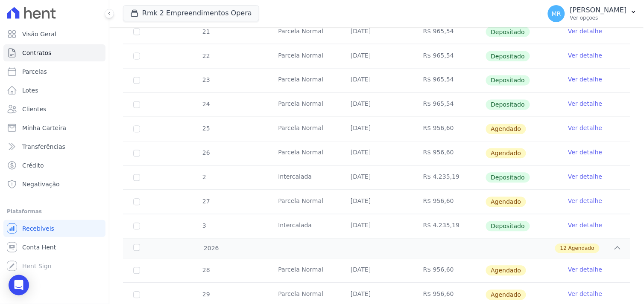 The height and width of the screenshot is (304, 644). Describe the element at coordinates (54, 128) in the screenshot. I see `a: Minha Carteira` at that location.